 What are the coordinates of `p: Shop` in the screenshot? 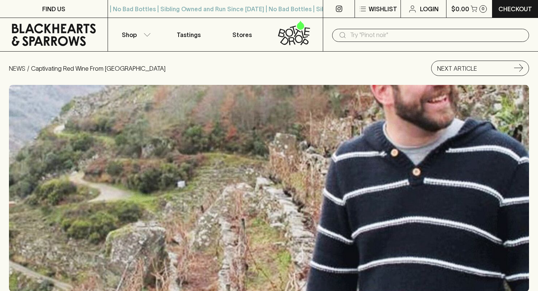 It's located at (129, 35).